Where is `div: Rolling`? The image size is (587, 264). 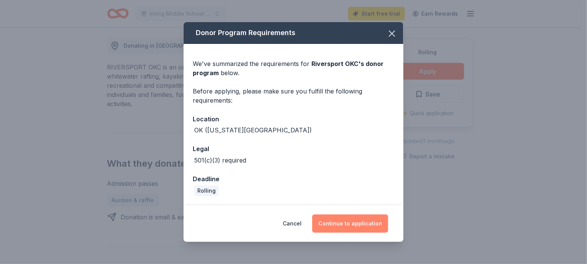 div: Rolling is located at coordinates (206, 191).